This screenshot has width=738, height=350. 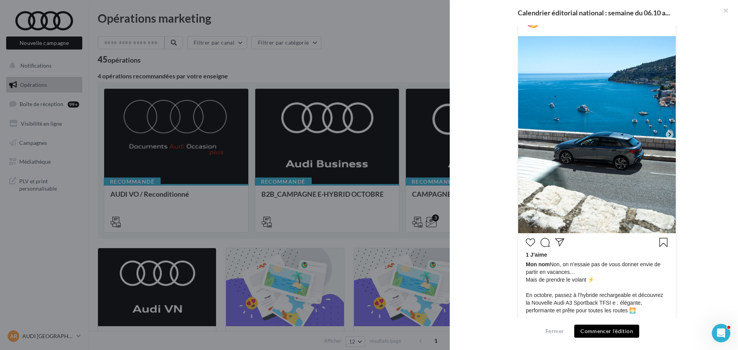 What do you see at coordinates (545, 243) in the screenshot?
I see `svg: Commenter` at bounding box center [545, 243].